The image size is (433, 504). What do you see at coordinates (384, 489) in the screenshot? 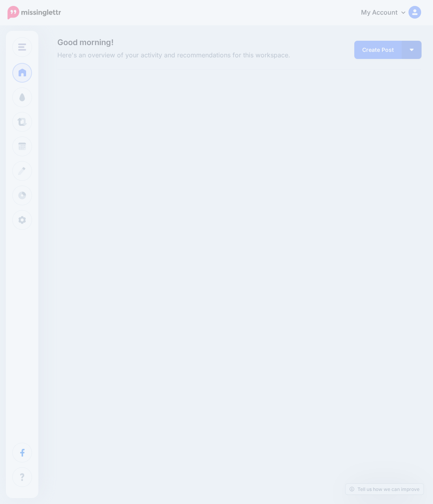
I see `a: Tell us how we can improve` at bounding box center [384, 489].